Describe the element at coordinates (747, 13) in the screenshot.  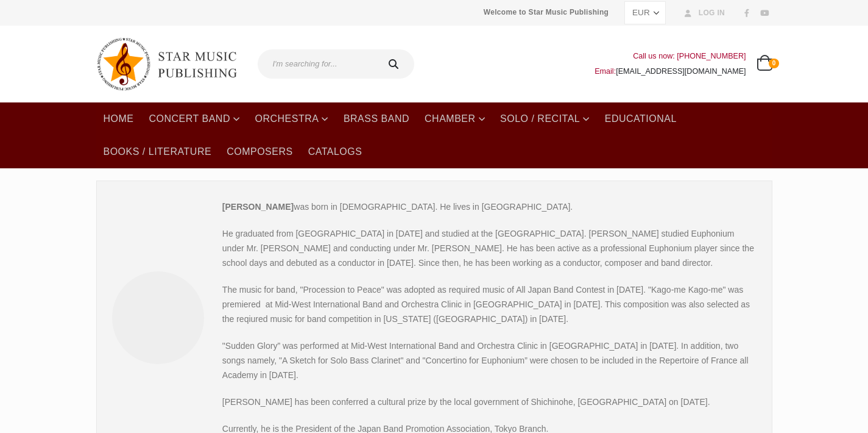
I see `a: Facebook` at that location.